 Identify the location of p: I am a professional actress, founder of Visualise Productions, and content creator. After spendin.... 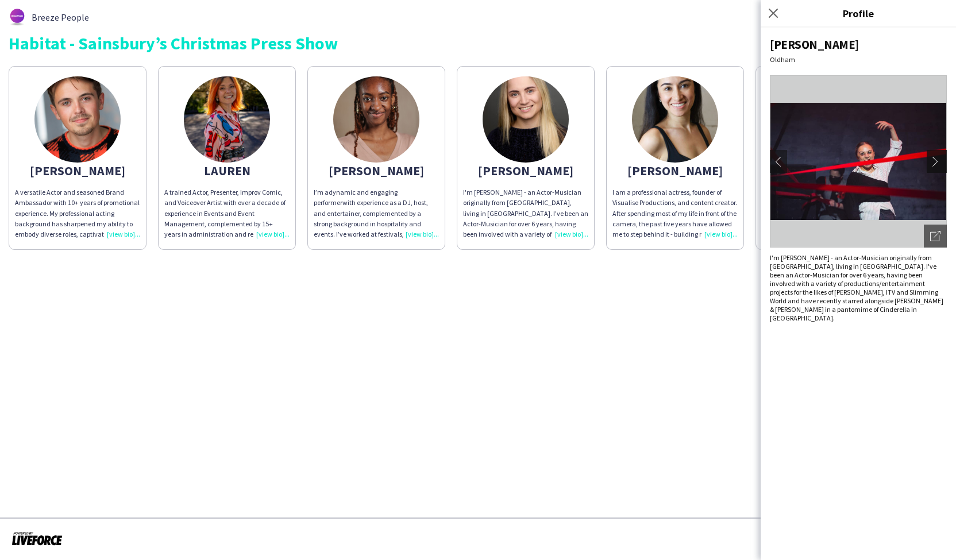
(675, 213).